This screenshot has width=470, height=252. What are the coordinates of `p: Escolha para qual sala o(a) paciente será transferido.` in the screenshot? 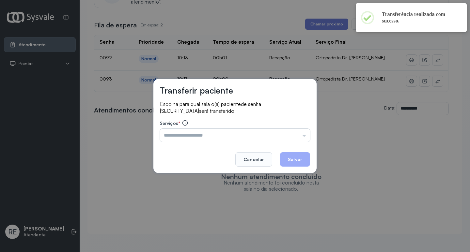 It's located at (235, 108).